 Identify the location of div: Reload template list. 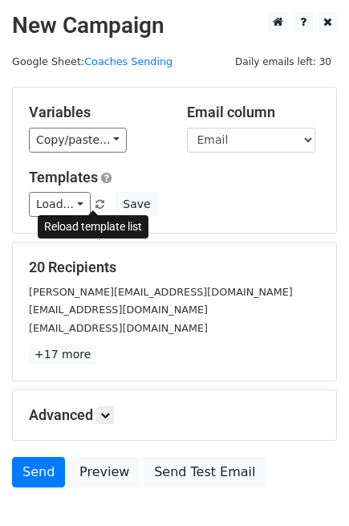
(93, 227).